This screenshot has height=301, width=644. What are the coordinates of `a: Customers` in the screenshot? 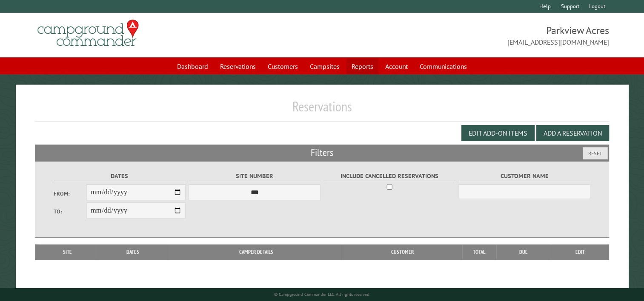 It's located at (283, 66).